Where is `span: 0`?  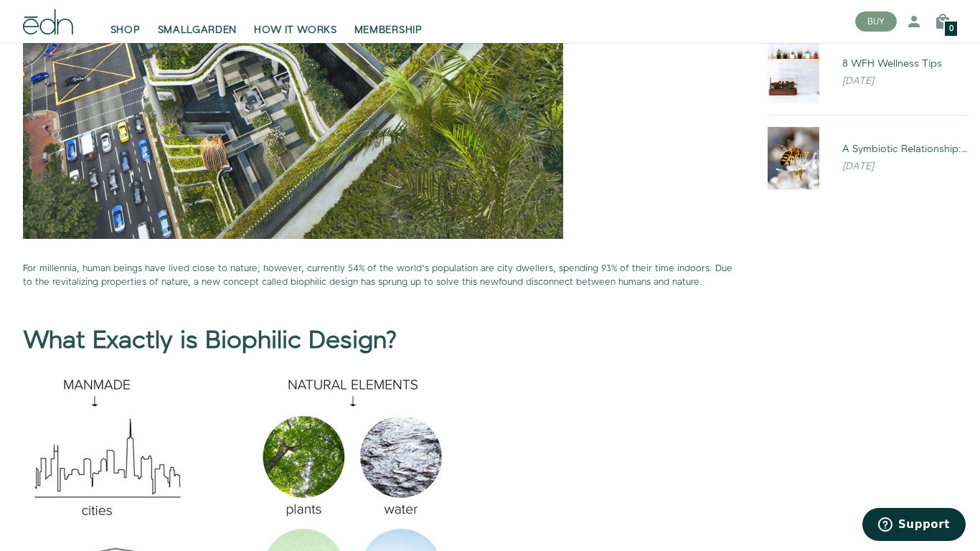 span: 0 is located at coordinates (951, 29).